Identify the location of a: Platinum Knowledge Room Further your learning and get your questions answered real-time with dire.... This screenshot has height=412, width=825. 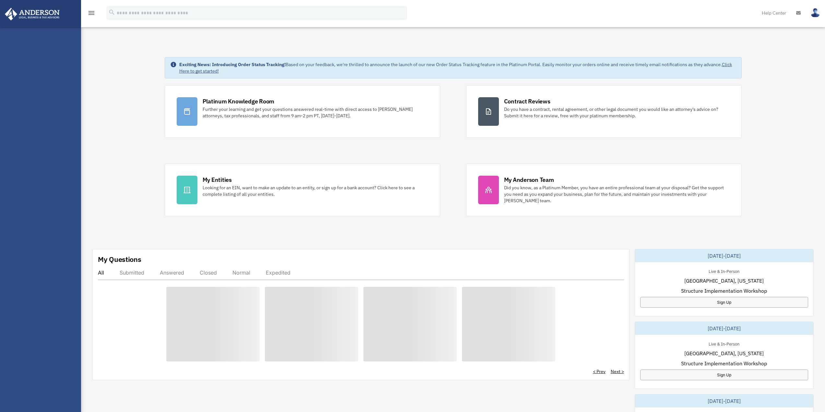
(303, 112).